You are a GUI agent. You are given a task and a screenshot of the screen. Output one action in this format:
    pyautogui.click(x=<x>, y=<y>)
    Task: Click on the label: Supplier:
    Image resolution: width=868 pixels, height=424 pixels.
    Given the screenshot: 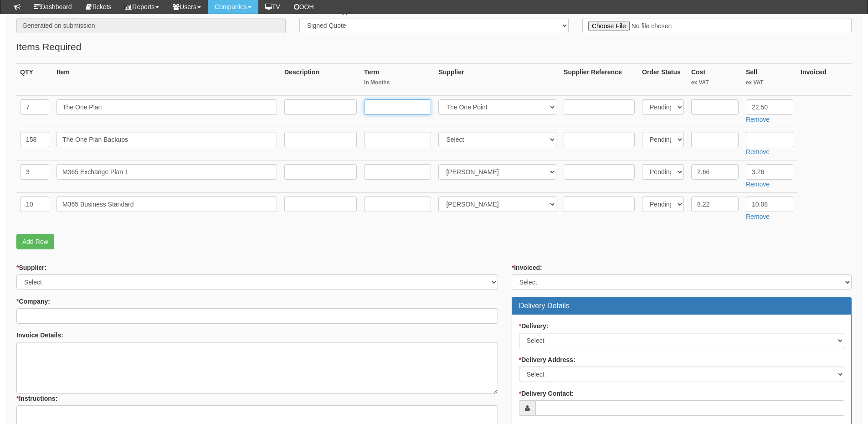 What is the action you would take?
    pyautogui.click(x=32, y=268)
    